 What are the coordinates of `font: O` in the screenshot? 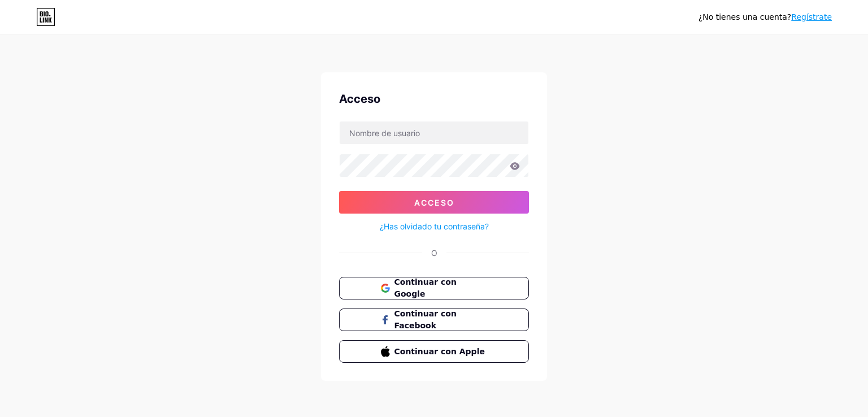 It's located at (434, 253).